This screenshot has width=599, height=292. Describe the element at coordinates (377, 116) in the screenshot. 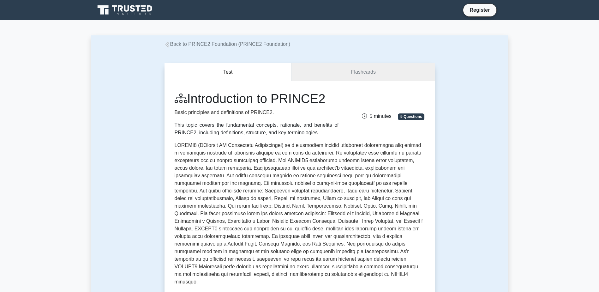

I see `span: 5 minutes` at that location.